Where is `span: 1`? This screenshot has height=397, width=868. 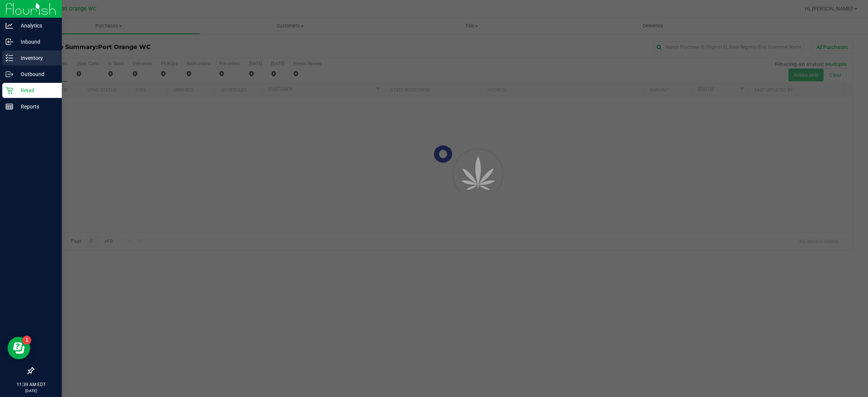 span: 1 is located at coordinates (4, 4).